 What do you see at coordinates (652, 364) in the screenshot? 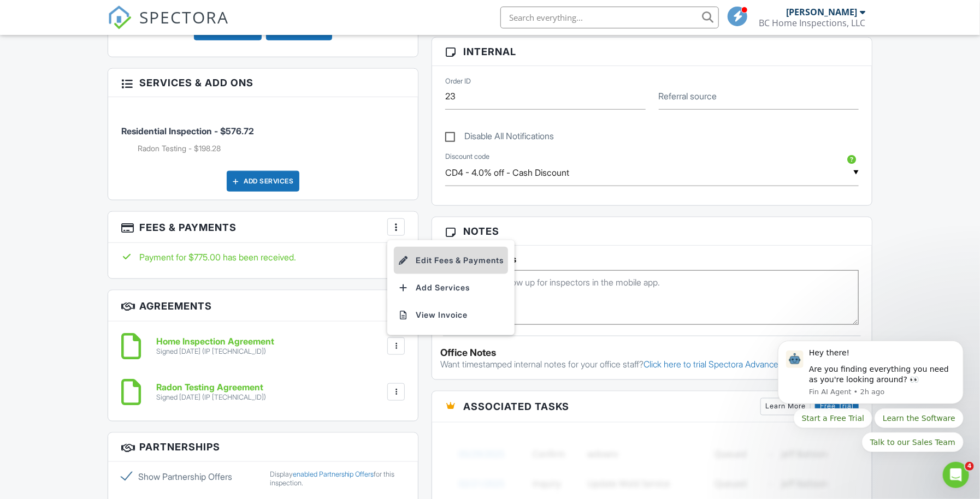
I see `p: Want timestamped internal notes for your office staff?` at bounding box center [652, 364].